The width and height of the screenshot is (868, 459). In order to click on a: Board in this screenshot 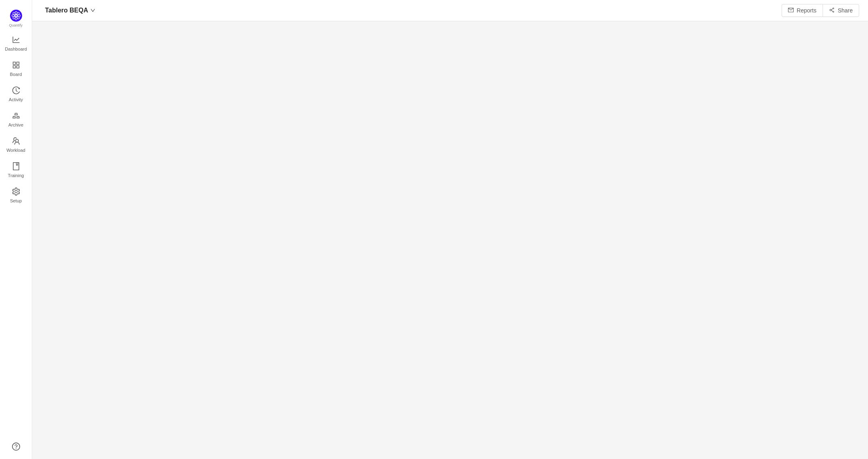, I will do `click(16, 70)`.